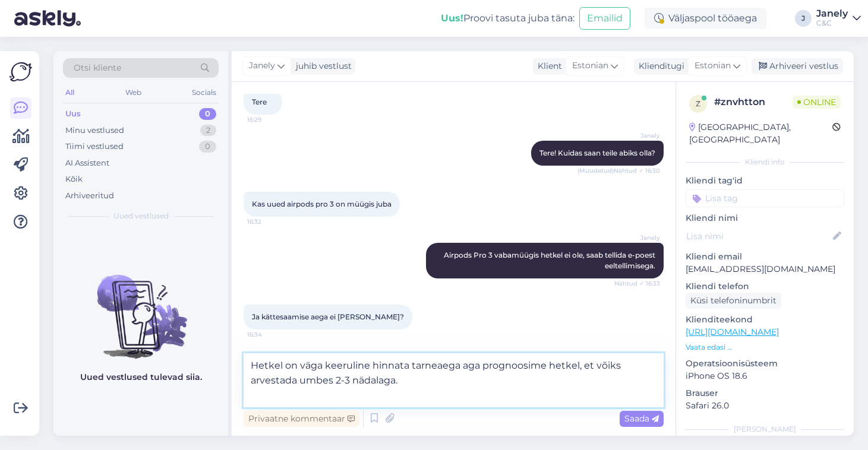  I want to click on div: All, so click(70, 93).